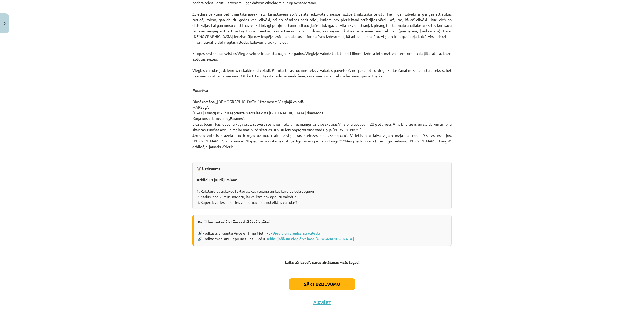 This screenshot has width=644, height=319. What do you see at coordinates (234, 228) in the screenshot?
I see `strong: Papildus materiāls tēmas dziļākai izpētei: 🔊` at bounding box center [234, 228].